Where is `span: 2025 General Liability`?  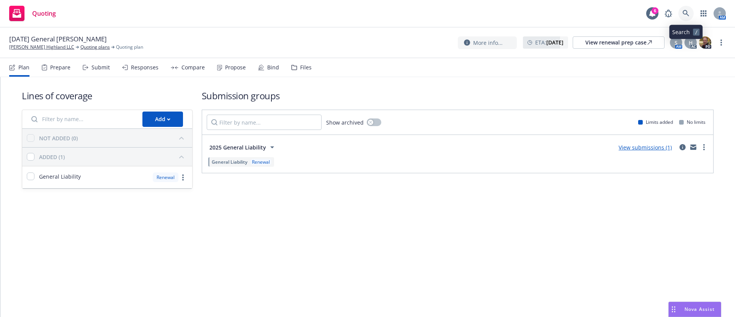 span: 2025 General Liability is located at coordinates (238, 147).